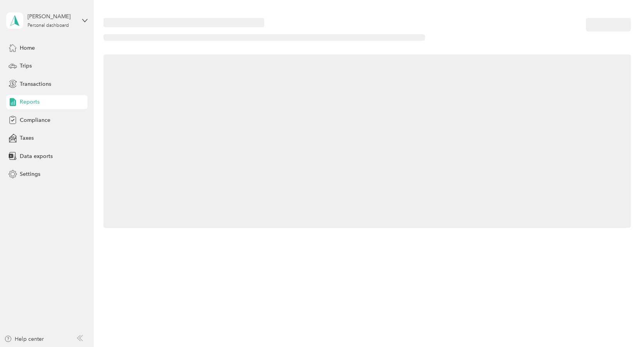  Describe the element at coordinates (30, 101) in the screenshot. I see `span: Reports` at that location.